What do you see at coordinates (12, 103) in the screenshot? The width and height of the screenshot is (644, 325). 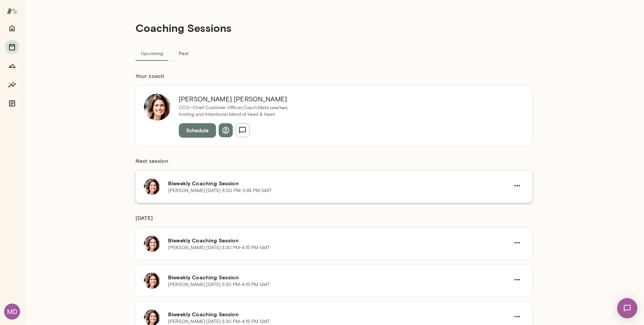 I see `button: Documents` at bounding box center [12, 103].